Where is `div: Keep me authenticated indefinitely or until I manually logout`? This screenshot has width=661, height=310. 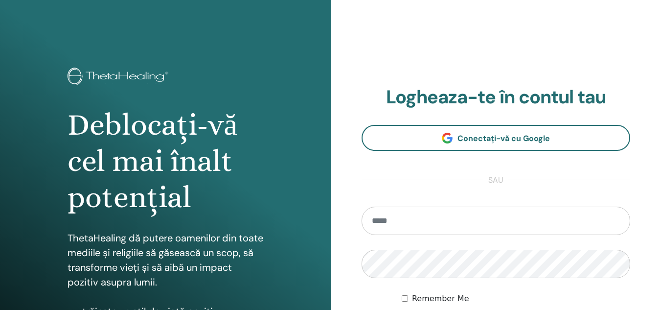
div: Keep me authenticated indefinitely or until I manually logout is located at coordinates (516, 298).